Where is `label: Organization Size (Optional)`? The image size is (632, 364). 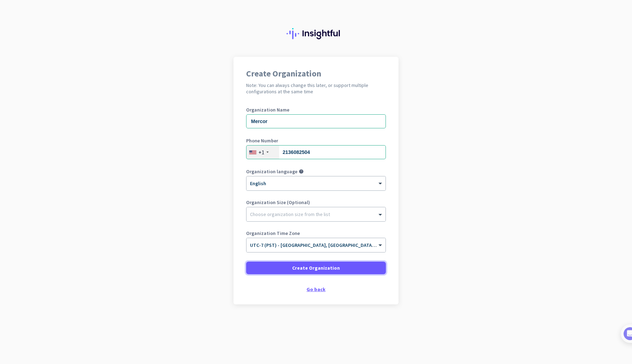
label: Organization Size (Optional) is located at coordinates (316, 202).